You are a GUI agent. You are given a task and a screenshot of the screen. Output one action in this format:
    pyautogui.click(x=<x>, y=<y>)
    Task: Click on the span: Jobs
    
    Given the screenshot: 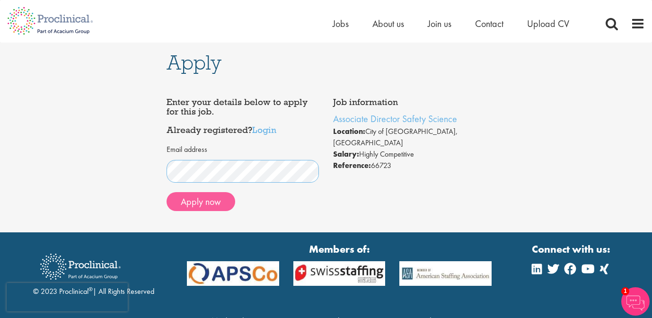 What is the action you would take?
    pyautogui.click(x=341, y=24)
    